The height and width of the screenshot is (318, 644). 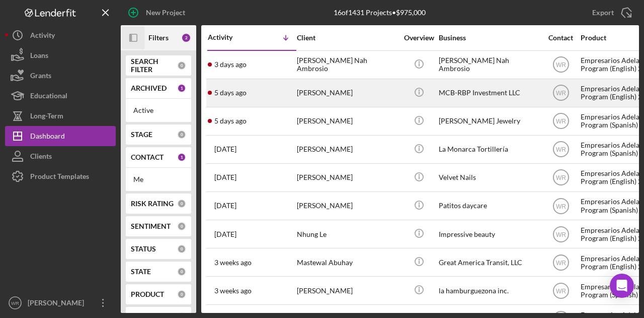 I want to click on div: Impressive beauty, so click(x=490, y=234).